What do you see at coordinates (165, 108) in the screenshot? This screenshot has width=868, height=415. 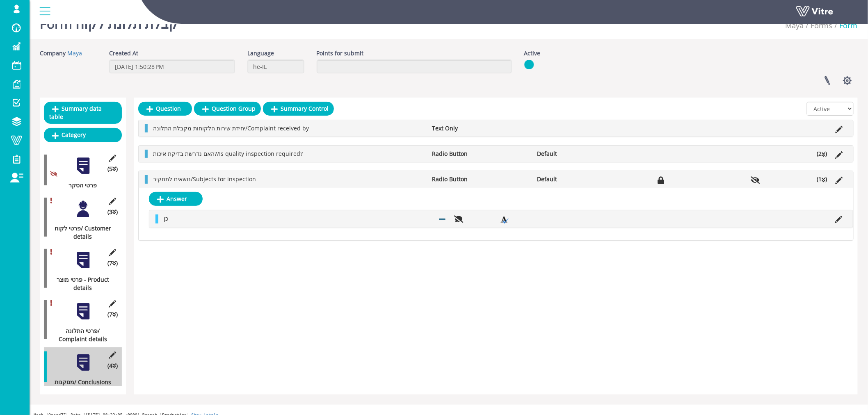 I see `a: Question` at bounding box center [165, 108].